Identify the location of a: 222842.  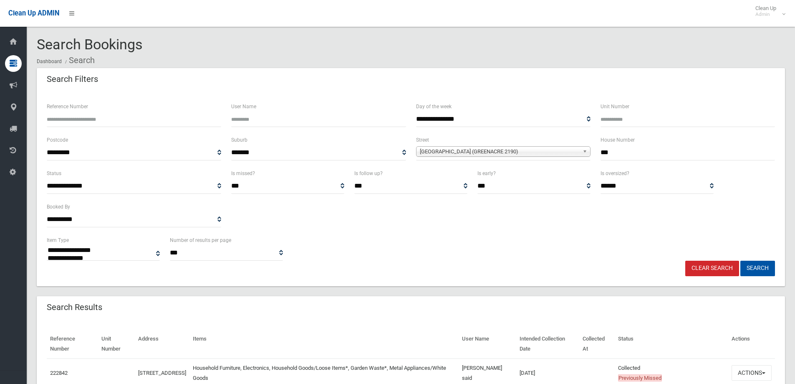
(59, 372).